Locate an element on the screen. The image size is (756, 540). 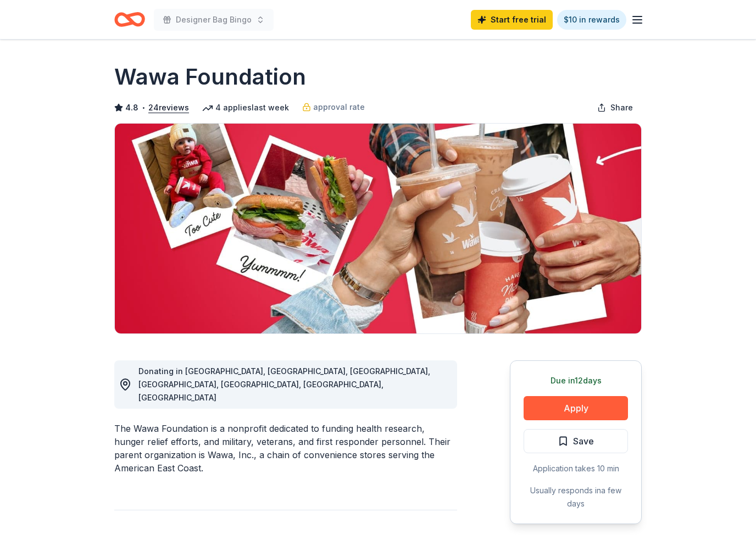
button: Save is located at coordinates (575, 441).